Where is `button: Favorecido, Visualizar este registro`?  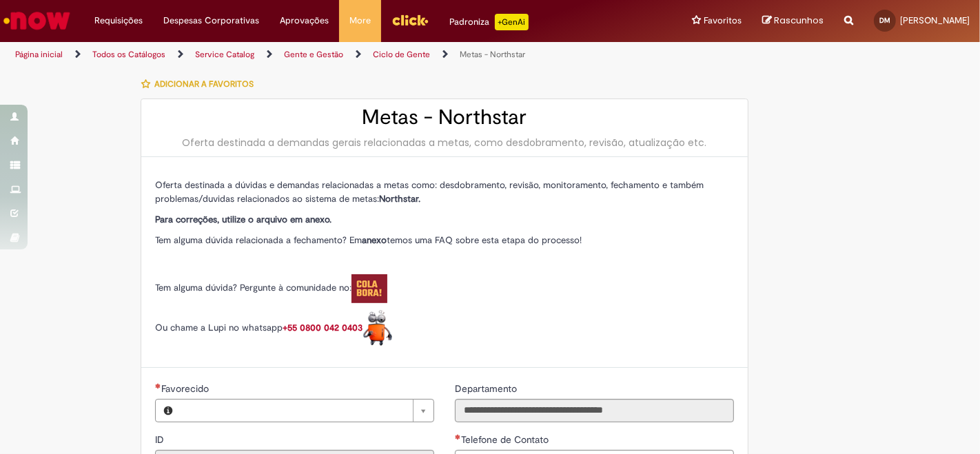
button: Favorecido, Visualizar este registro is located at coordinates (168, 411).